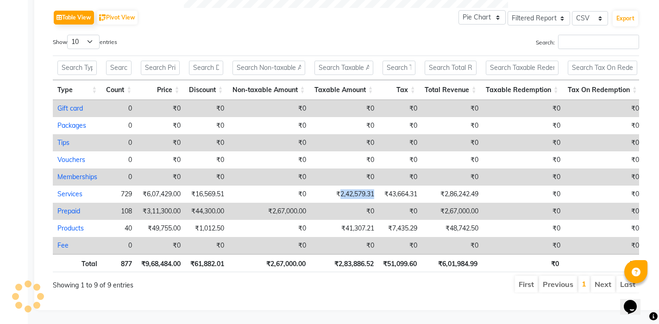  Describe the element at coordinates (119, 263) in the screenshot. I see `th: 877` at that location.